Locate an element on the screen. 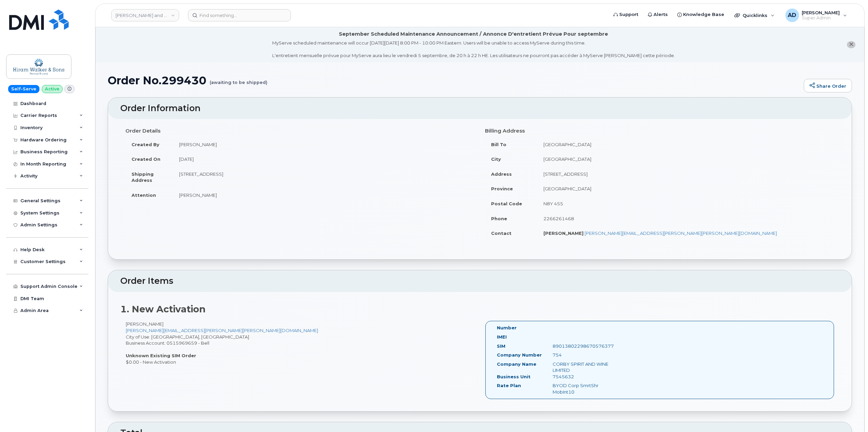  div: BYOD Corp SmrtShr MobInt10 is located at coordinates (586, 389).